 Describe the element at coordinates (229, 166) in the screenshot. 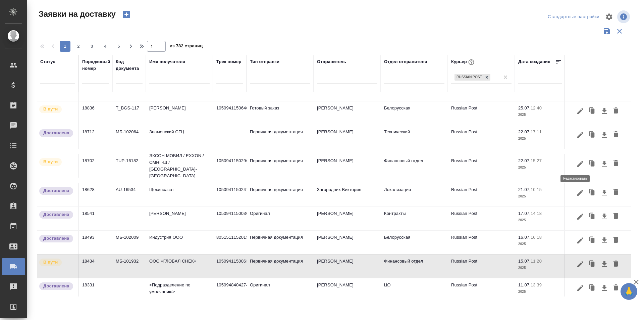

I see `td: 10509411502969` at that location.